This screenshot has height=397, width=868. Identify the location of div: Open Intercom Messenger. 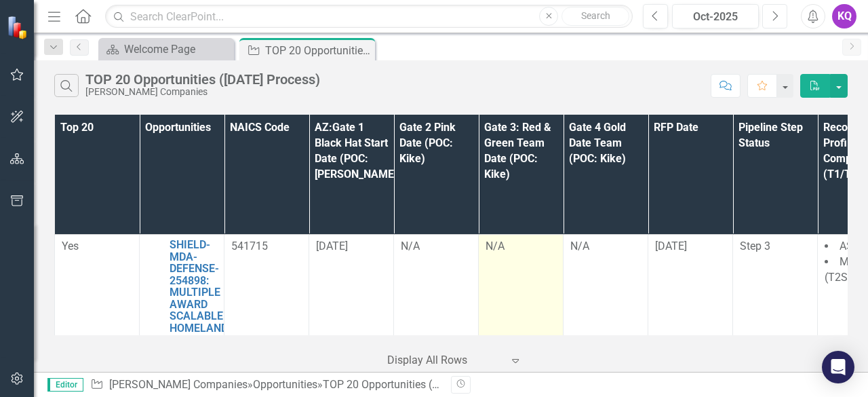
(838, 367).